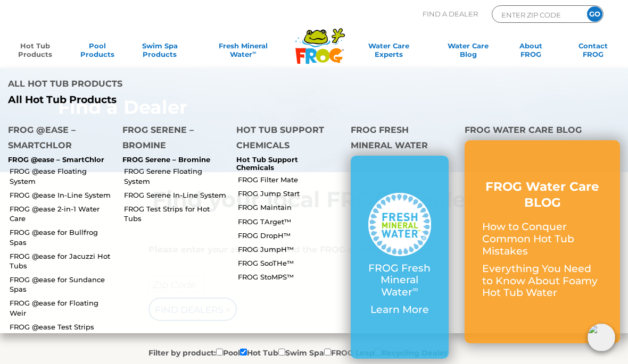  What do you see at coordinates (172, 139) in the screenshot?
I see `h4: FROG Serene – Bromine` at bounding box center [172, 139].